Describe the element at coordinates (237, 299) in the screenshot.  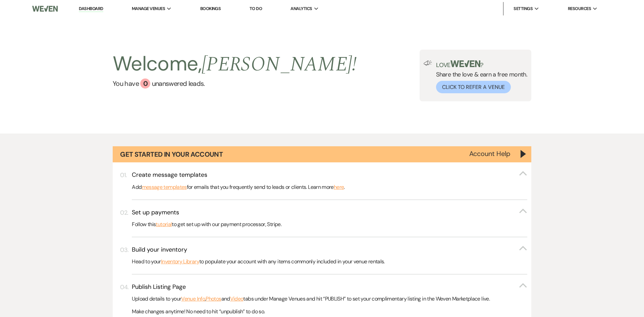
I see `a: Video` at that location.